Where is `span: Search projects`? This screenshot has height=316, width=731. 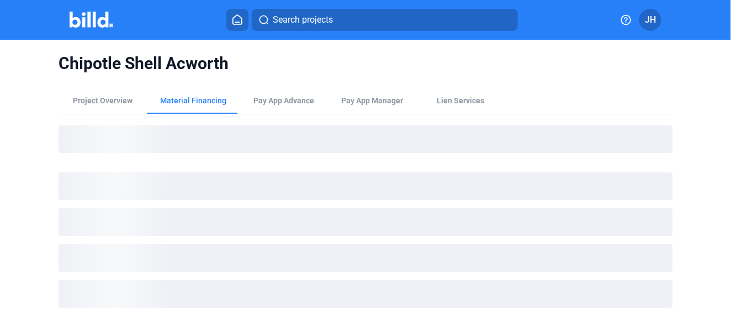 span: Search projects is located at coordinates (302, 20).